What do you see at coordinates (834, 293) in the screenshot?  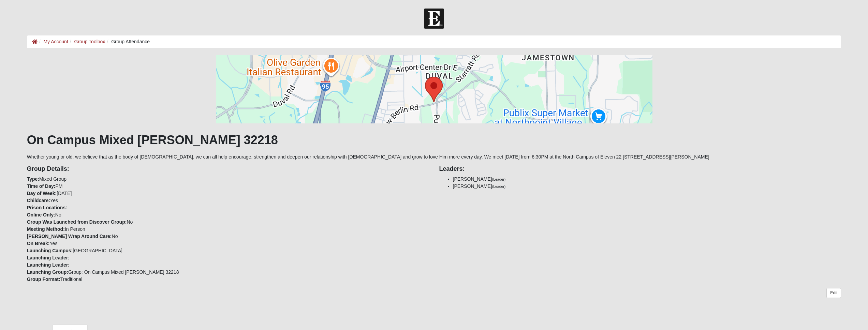 I see `a: Edit` at bounding box center [834, 293].